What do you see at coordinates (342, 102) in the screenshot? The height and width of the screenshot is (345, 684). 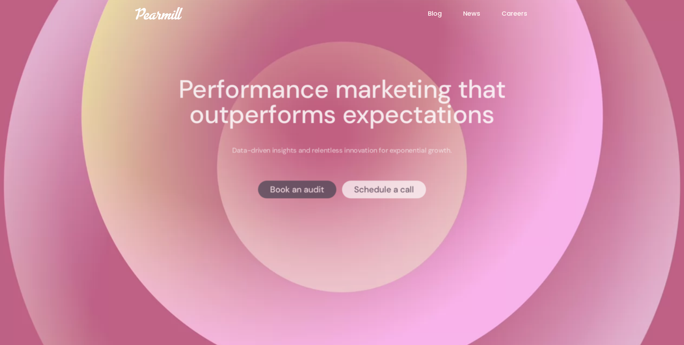 I see `h1: Performance marketing that outperforms expectations` at bounding box center [342, 102].